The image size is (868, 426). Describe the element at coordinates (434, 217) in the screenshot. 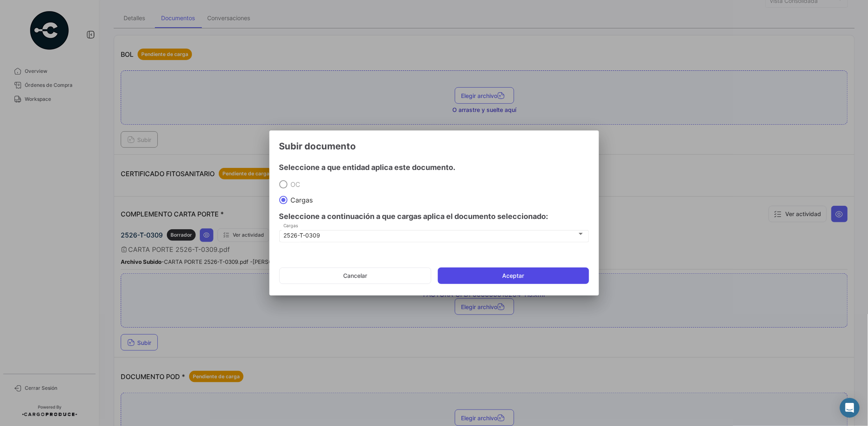

I see `h4: Seleccione a continuación a que cargas aplica el documento seleccionado:` at that location.